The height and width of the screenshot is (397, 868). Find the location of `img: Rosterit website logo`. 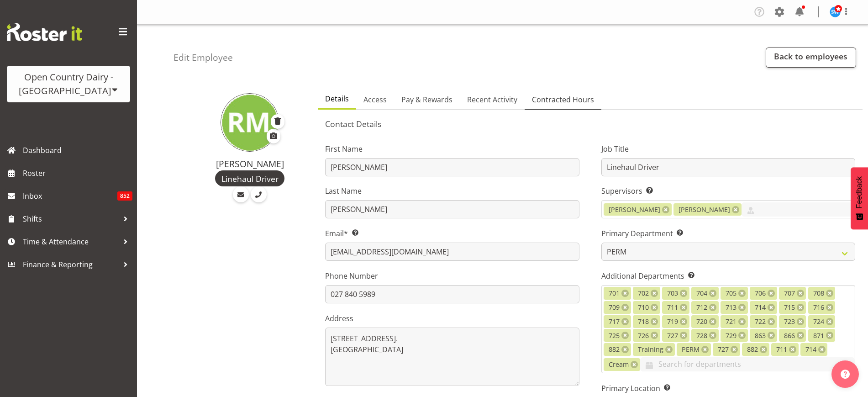

img: Rosterit website logo is located at coordinates (44, 32).